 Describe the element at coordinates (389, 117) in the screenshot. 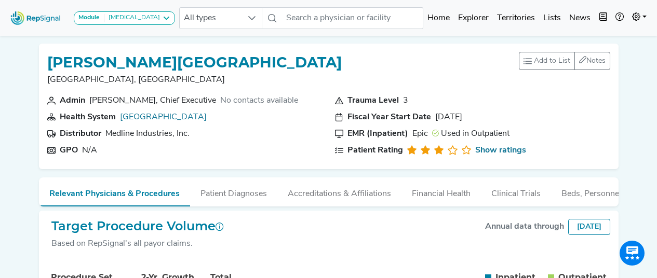

I see `div: Fiscal Year Start Date` at that location.